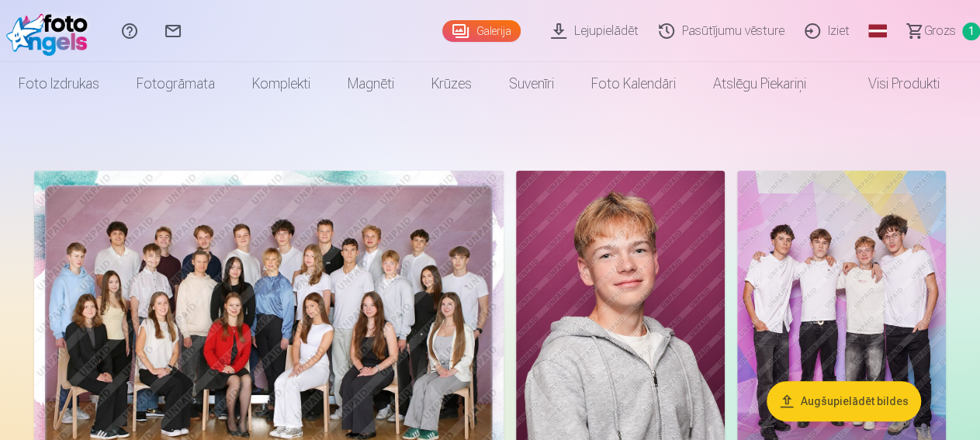  Describe the element at coordinates (844, 401) in the screenshot. I see `button: Augšupielādēt bildes` at that location.